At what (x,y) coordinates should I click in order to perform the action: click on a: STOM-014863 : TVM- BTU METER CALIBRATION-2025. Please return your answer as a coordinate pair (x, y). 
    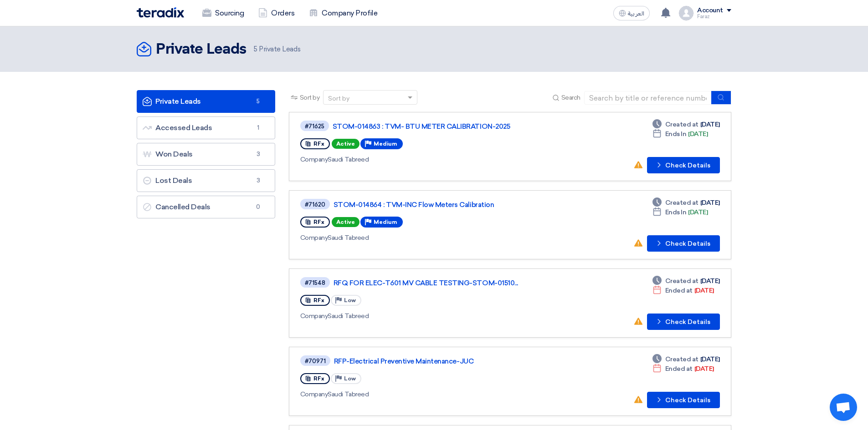
    Looking at the image, I should click on (446, 126).